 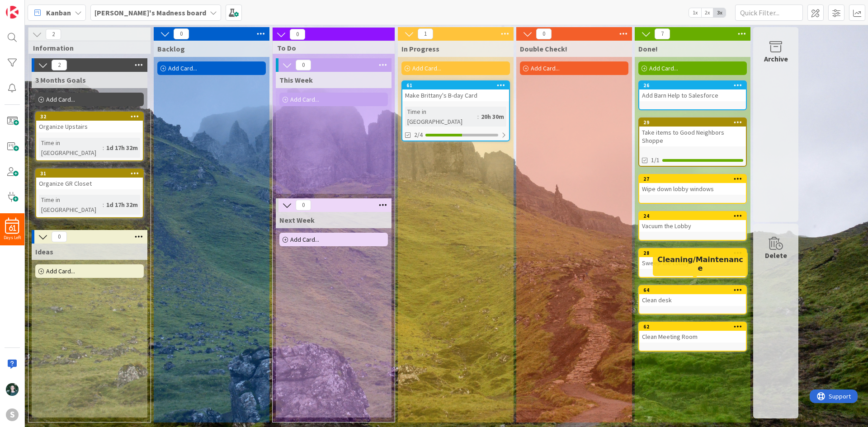 What do you see at coordinates (693, 189) in the screenshot?
I see `div: Wipe down lobby windows` at bounding box center [693, 189].